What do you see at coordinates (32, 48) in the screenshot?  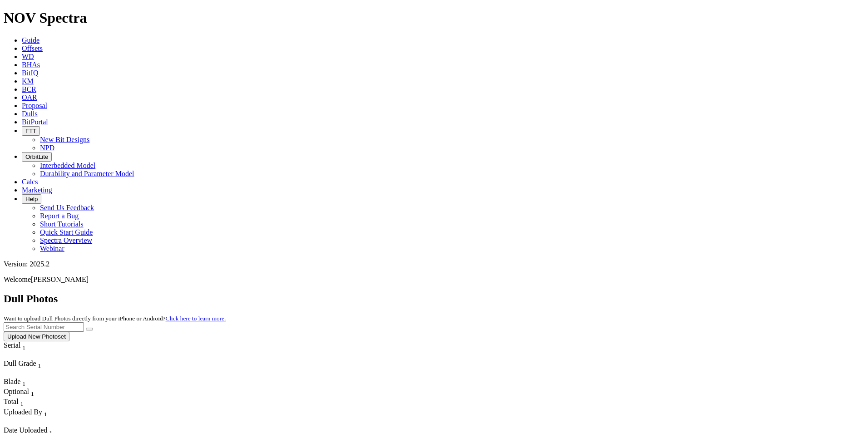 I see `span: Offsets` at bounding box center [32, 48].